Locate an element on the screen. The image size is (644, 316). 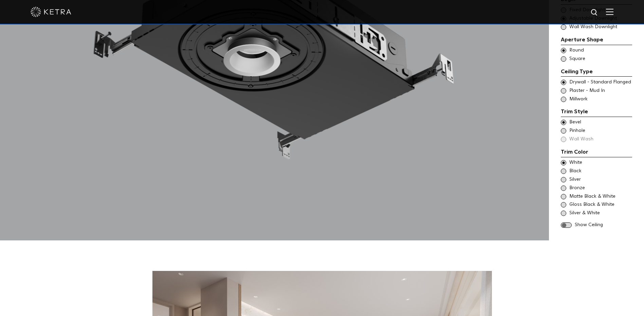
span: Square is located at coordinates (600, 59).